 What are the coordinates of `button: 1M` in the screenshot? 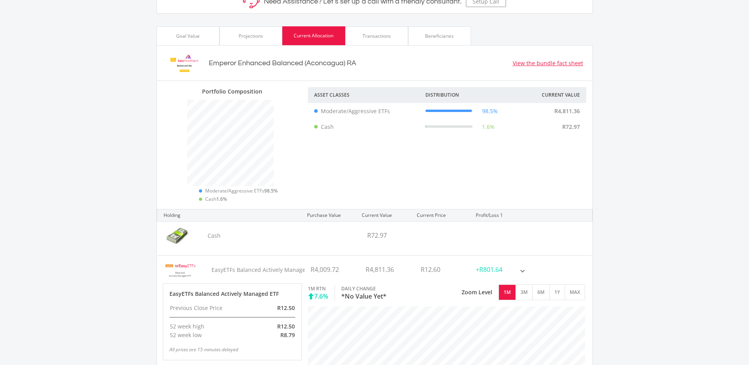 It's located at (507, 292).